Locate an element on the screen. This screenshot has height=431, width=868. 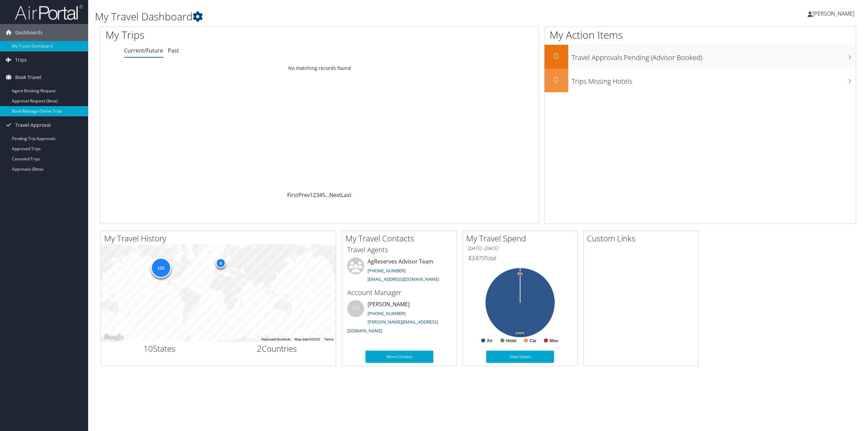
h2: My Travel Contacts is located at coordinates (401, 238).